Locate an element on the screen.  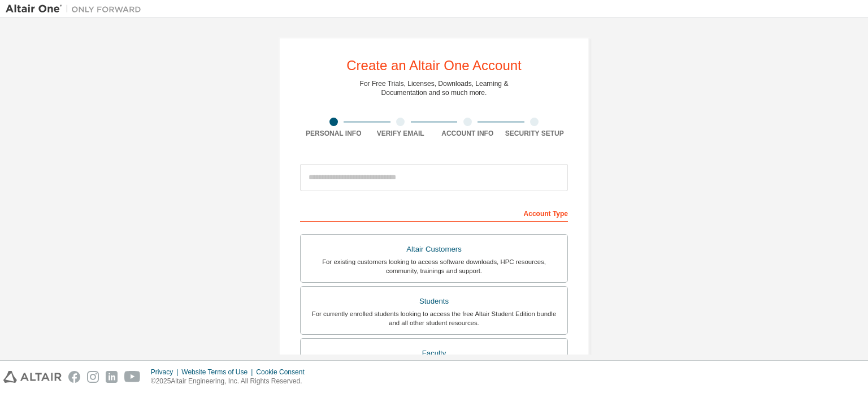
div: Account Type is located at coordinates (434, 213).